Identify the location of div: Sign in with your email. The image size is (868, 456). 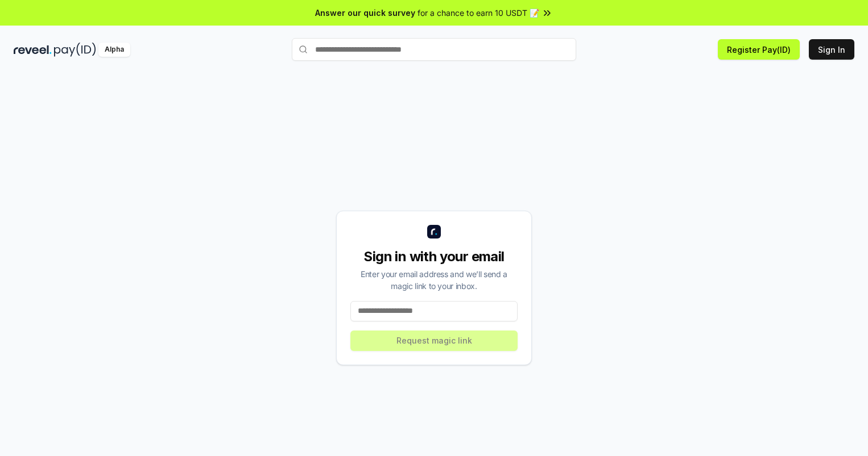
(434, 257).